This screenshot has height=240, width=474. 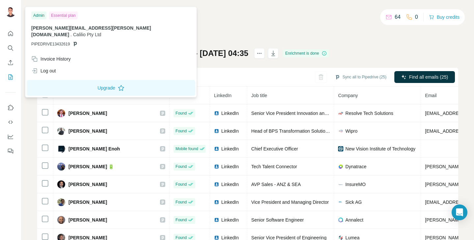 I want to click on div: Invoice History, so click(x=51, y=59).